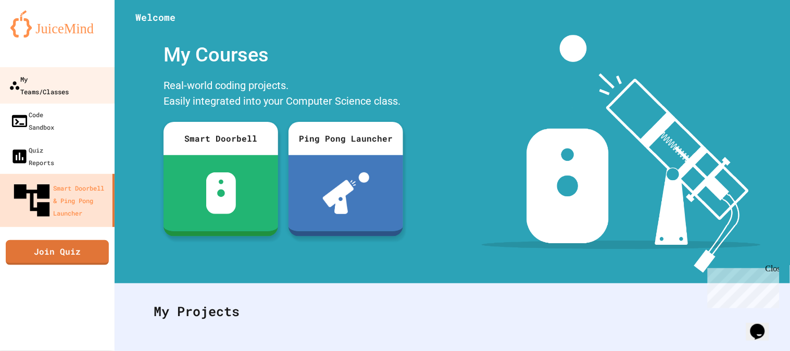 This screenshot has width=790, height=351. Describe the element at coordinates (38, 35) in the screenshot. I see `div: Chat with us now!Close` at that location.